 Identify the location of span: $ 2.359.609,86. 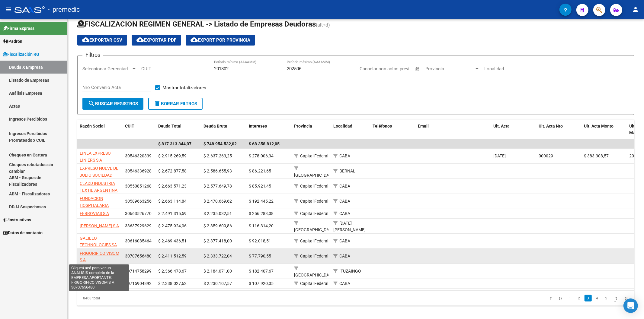
(218, 226).